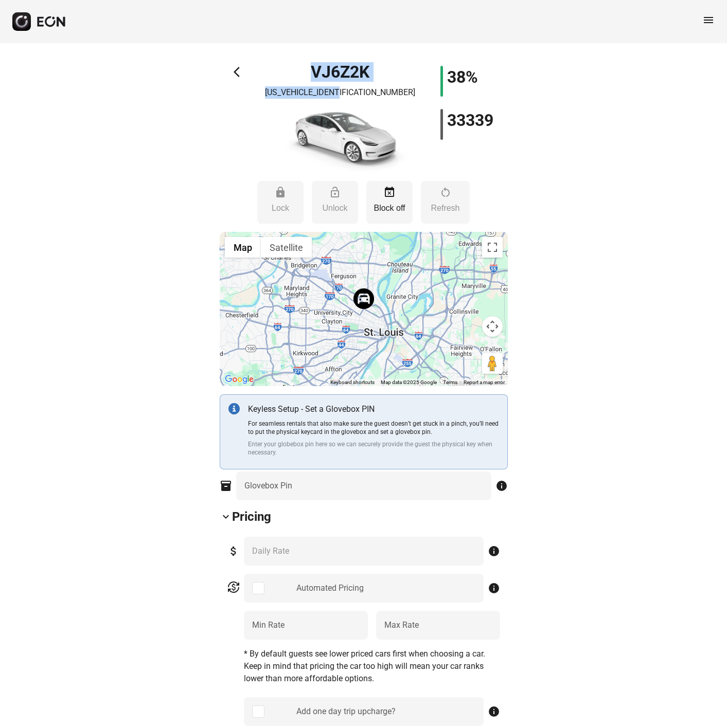 Image resolution: width=727 pixels, height=728 pixels. Describe the element at coordinates (371, 667) in the screenshot. I see `p: * By default guests see lower priced cars first when choosing a car. Keep in mind that pricing th...` at that location.